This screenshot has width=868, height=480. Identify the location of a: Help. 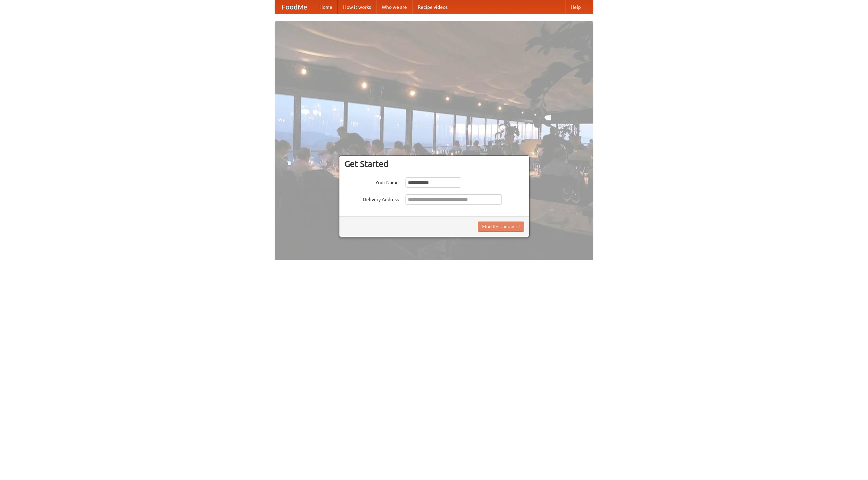
(576, 7).